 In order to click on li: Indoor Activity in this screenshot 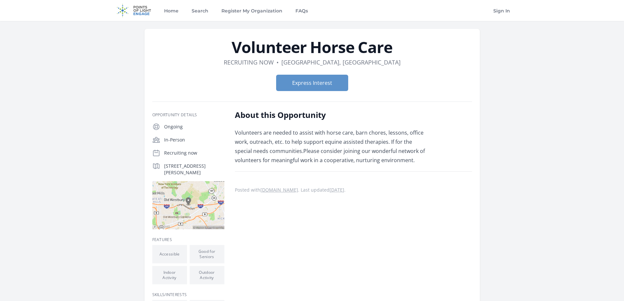, I will do `click(170, 275)`.